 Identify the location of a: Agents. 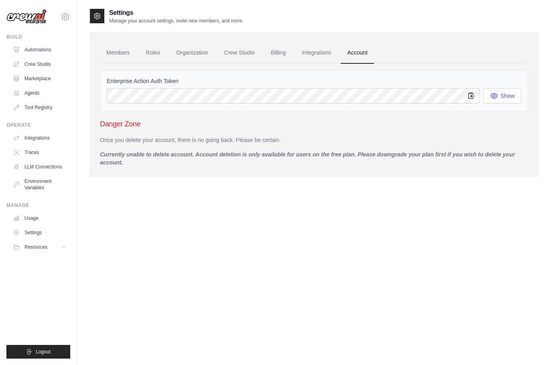
(40, 93).